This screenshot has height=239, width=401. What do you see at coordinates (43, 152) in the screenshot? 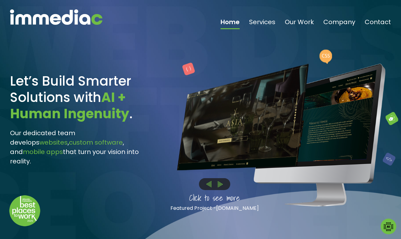
I see `span: mobile apps` at bounding box center [43, 152].